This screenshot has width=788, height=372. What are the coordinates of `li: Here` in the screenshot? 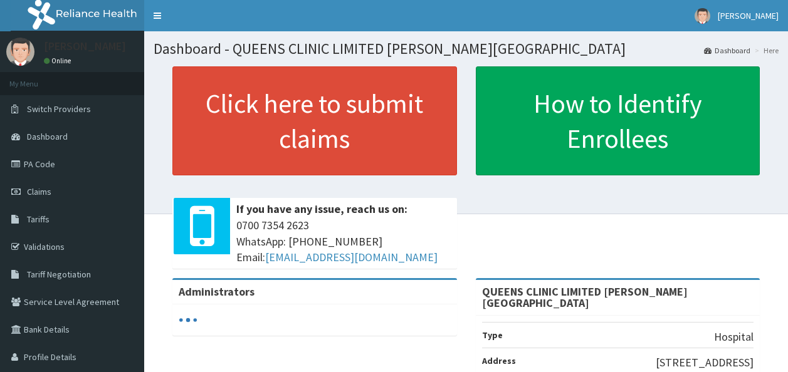 It's located at (764, 50).